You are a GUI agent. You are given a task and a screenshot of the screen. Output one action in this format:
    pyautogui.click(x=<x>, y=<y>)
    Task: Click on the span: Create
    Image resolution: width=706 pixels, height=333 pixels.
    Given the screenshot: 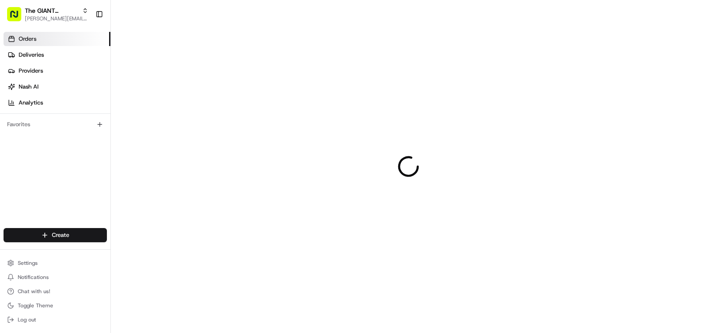 What is the action you would take?
    pyautogui.click(x=60, y=235)
    